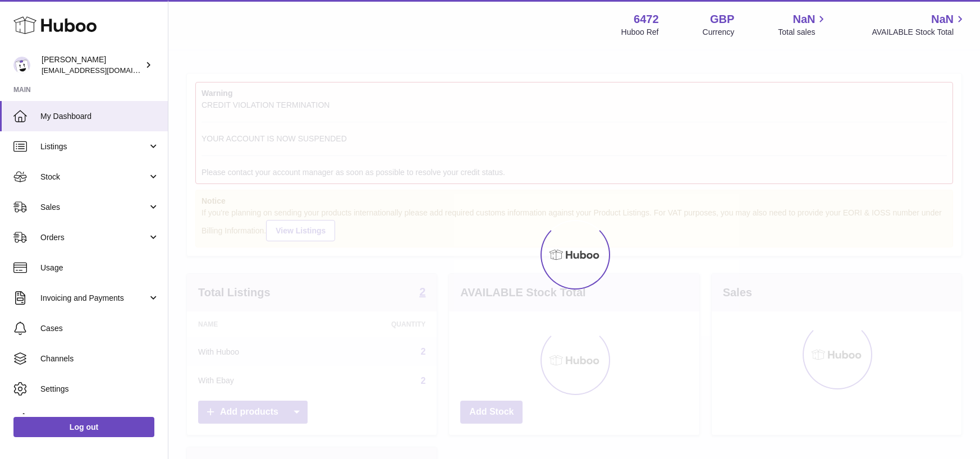 The image size is (980, 459). I want to click on span: Listings, so click(94, 147).